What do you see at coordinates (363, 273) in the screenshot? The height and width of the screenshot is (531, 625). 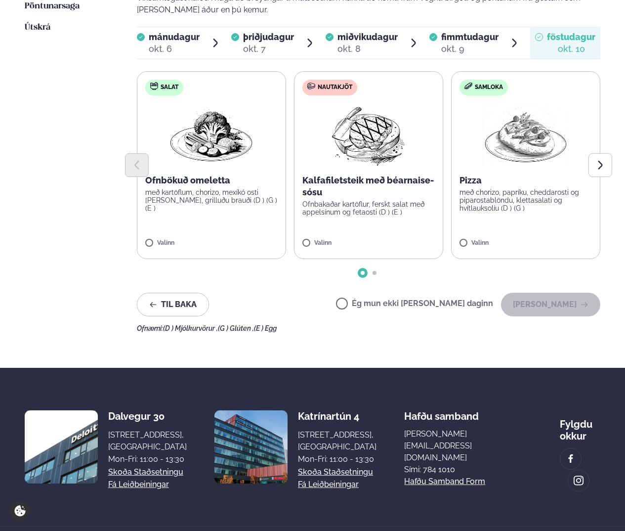 I see `span: Go to slide 1` at bounding box center [363, 273].